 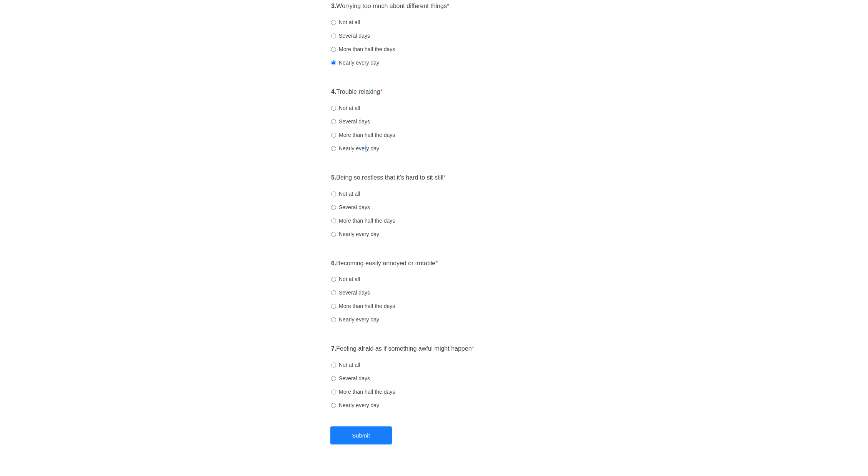 What do you see at coordinates (333, 6) in the screenshot?
I see `strong: 3.` at bounding box center [333, 6].